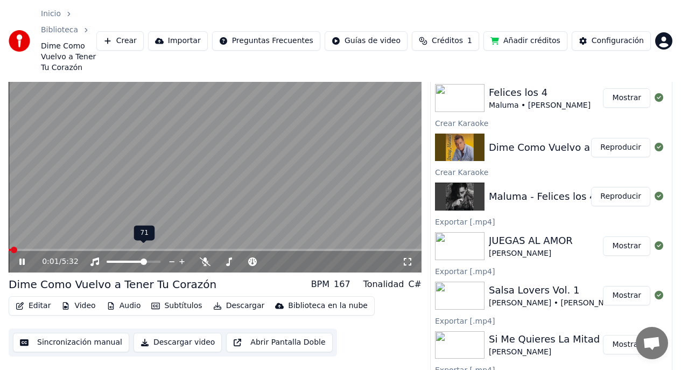 The height and width of the screenshot is (370, 681). I want to click on button: Sincronización manual, so click(71, 343).